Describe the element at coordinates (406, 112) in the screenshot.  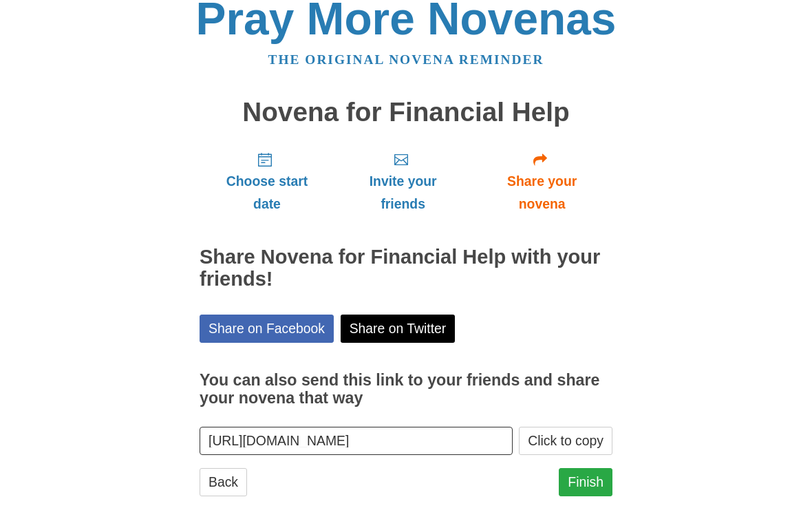
I see `h1: Novena for Financial Help` at that location.